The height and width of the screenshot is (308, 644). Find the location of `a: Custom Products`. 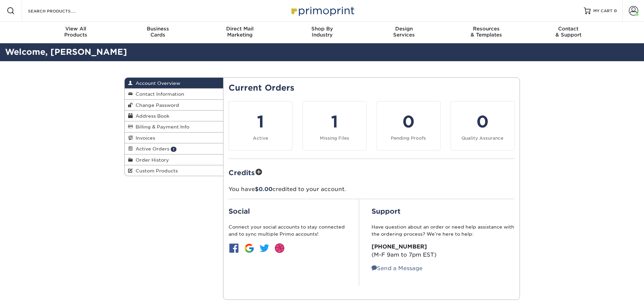

a: Custom Products is located at coordinates (174, 171).